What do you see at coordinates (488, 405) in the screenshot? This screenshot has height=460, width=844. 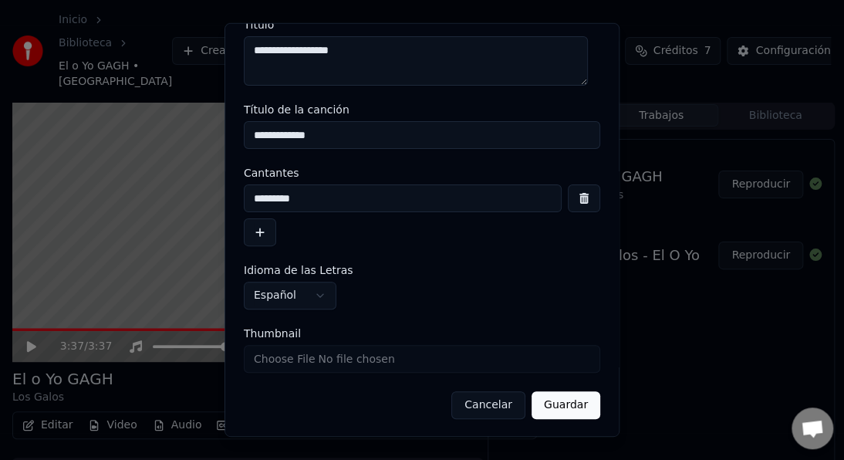 I see `button: Cancelar` at bounding box center [488, 405].